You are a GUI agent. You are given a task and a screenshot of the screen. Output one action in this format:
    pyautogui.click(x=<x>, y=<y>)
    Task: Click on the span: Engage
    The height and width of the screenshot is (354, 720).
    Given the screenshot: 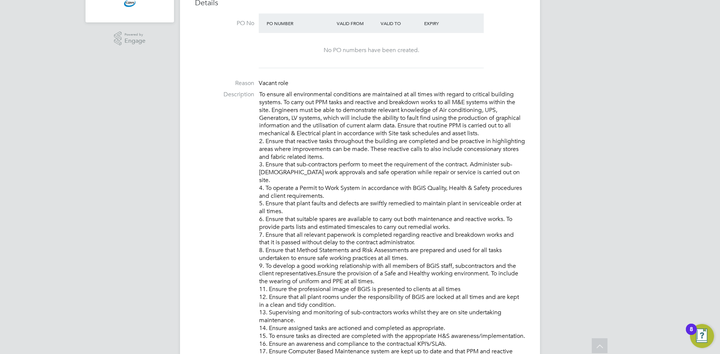 What is the action you would take?
    pyautogui.click(x=135, y=41)
    